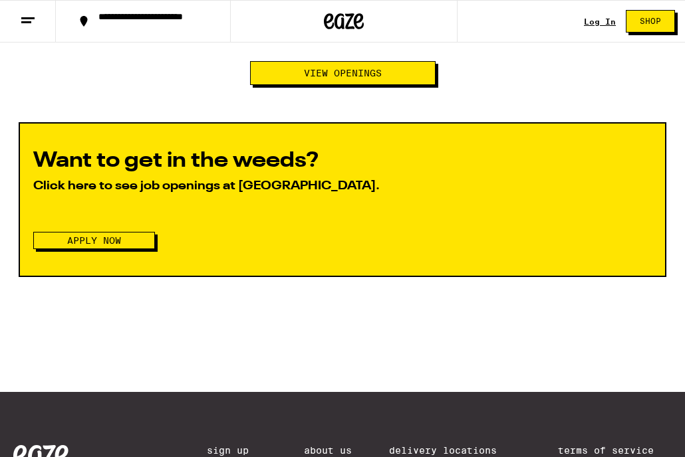 The height and width of the screenshot is (457, 685). I want to click on a: Terms of Service, so click(614, 451).